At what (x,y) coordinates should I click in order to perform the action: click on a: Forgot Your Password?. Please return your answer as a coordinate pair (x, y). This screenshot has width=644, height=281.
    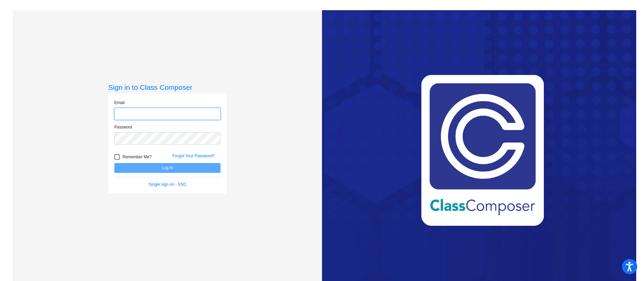
    Looking at the image, I should click on (193, 156).